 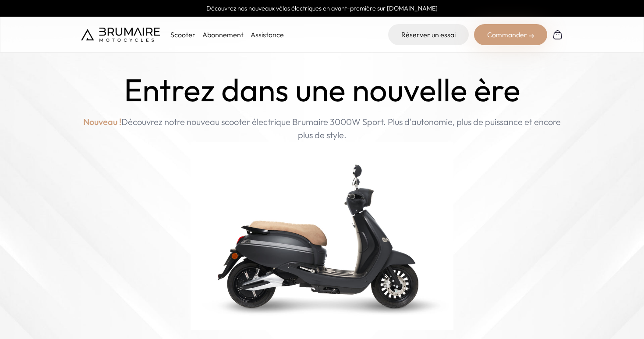 What do you see at coordinates (183, 34) in the screenshot?
I see `p: Scooter` at bounding box center [183, 34].